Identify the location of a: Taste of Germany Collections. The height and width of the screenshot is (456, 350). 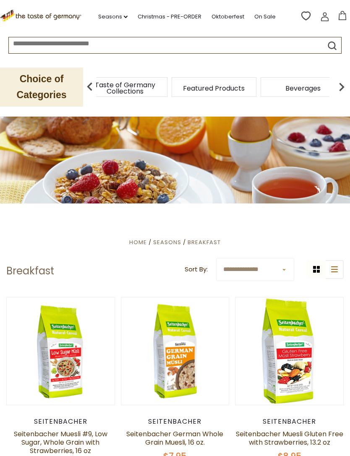
(125, 88).